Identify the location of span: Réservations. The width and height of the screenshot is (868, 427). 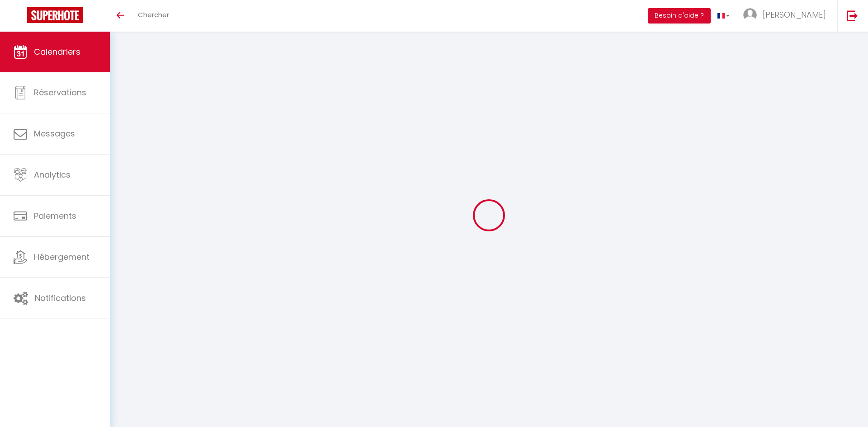
(60, 92).